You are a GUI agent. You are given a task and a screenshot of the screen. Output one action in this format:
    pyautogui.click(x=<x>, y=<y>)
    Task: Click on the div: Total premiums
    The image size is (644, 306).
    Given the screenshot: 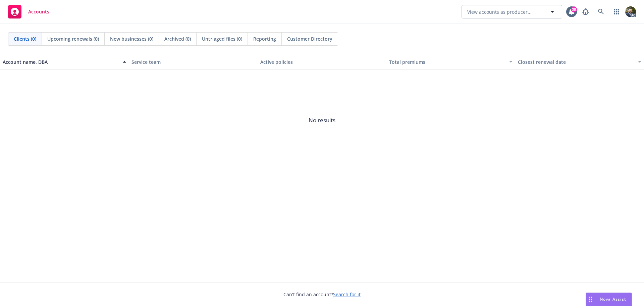 What is the action you would take?
    pyautogui.click(x=447, y=62)
    